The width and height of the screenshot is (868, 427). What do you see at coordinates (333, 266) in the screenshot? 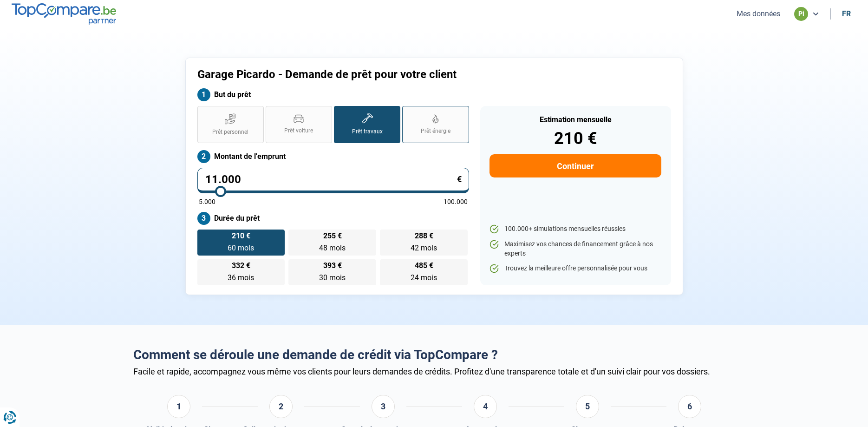
I see `span: 393 €` at bounding box center [333, 266].